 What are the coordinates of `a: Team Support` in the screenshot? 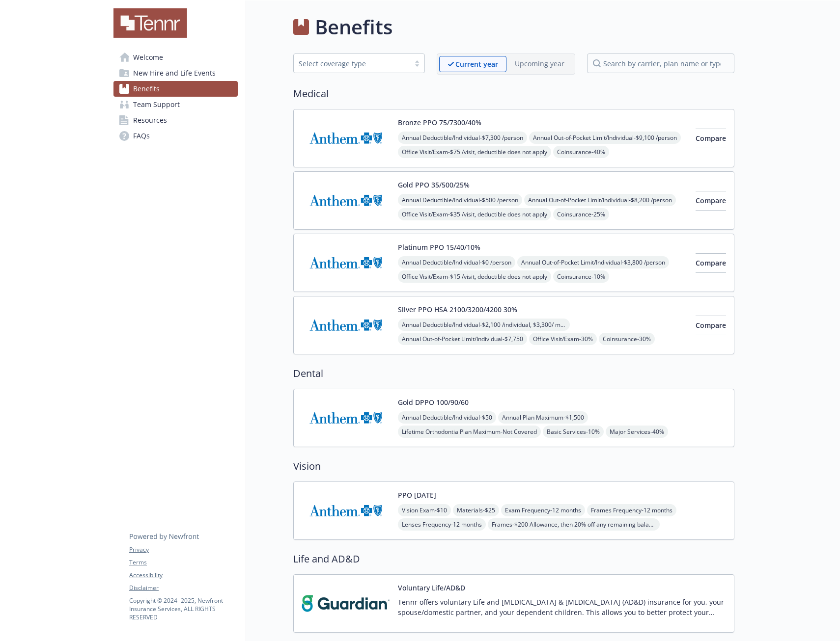 It's located at (175, 105).